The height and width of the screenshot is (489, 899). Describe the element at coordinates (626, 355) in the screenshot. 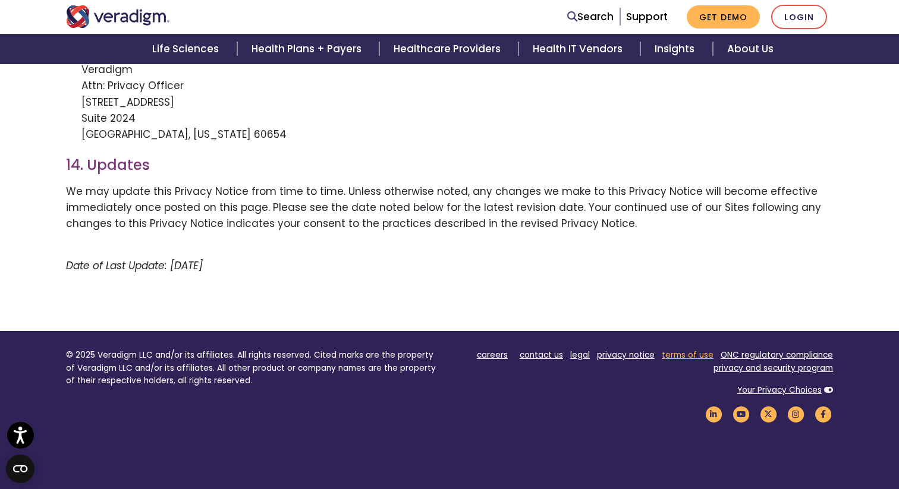

I see `a: privacy notice` at that location.